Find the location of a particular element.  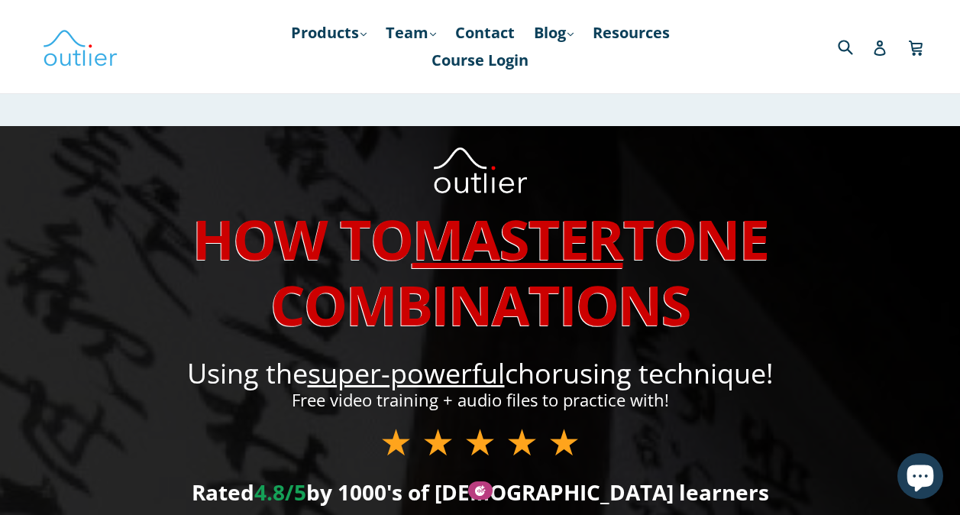

a: Course Login is located at coordinates (479, 60).